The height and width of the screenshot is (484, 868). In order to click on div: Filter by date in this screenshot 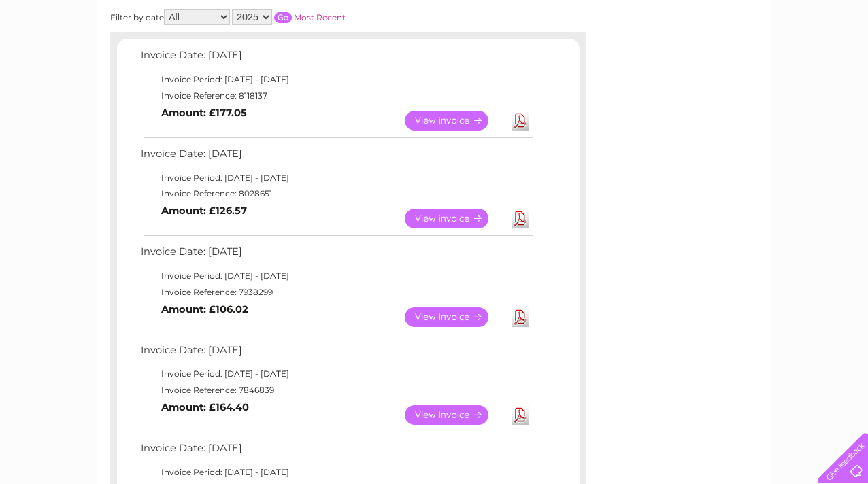, I will do `click(288, 17)`.